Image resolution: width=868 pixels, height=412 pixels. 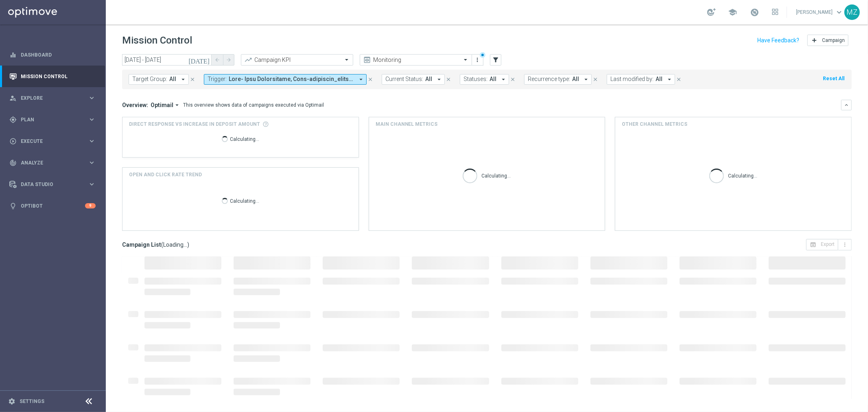 I want to click on i: arrow_forward, so click(x=228, y=59).